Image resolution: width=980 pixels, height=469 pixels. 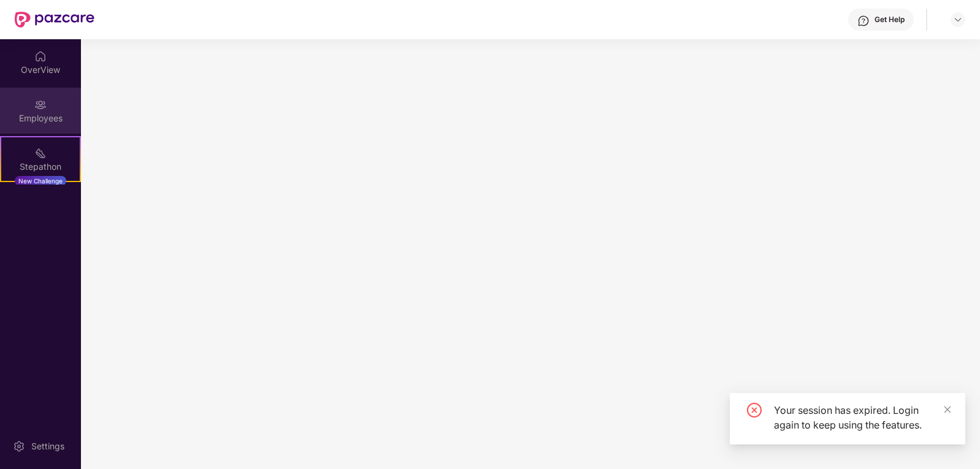 What do you see at coordinates (40, 56) in the screenshot?
I see `img: svg+xml;base64,PHN2ZyBpZD0iSG9tZSIgeG1sbnM9Imh0dHA6Ly93d3cudzMub3JnLzIwMDAvc3ZnIiB3aWR0aD0iMjAiIG...` at bounding box center [40, 56].